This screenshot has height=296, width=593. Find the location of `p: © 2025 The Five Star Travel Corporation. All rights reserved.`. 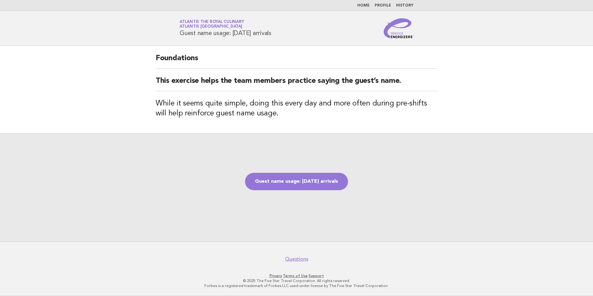

p: © 2025 The Five Star Travel Corporation. All rights reserved. is located at coordinates (297, 281).